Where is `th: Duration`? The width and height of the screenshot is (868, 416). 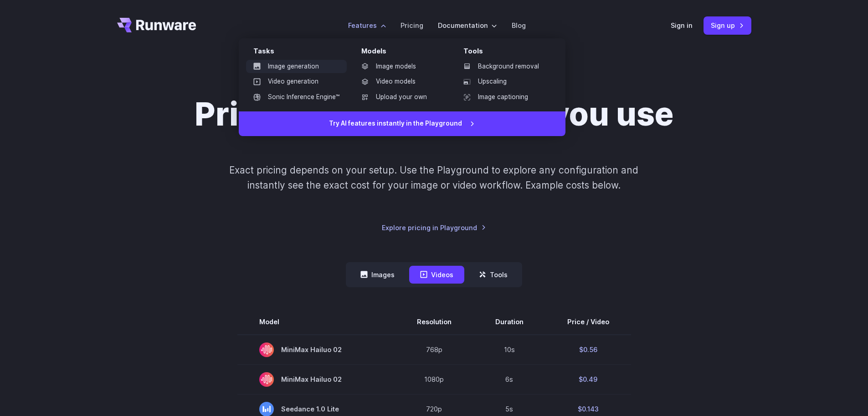 th: Duration is located at coordinates (510, 322).